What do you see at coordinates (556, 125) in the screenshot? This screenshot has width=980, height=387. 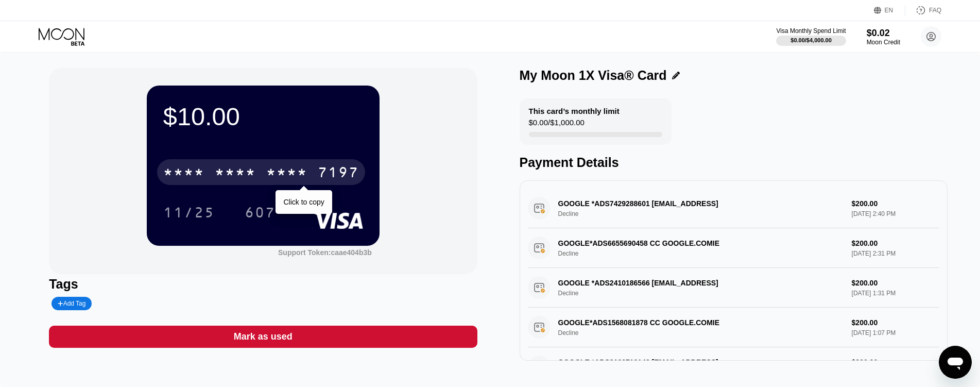 I see `div: $0.00 / $1,000.00` at bounding box center [556, 125].